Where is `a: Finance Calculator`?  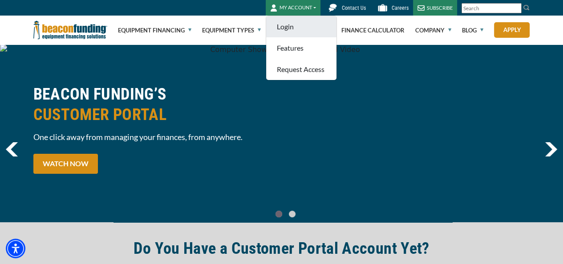
a: Finance Calculator is located at coordinates (373, 30).